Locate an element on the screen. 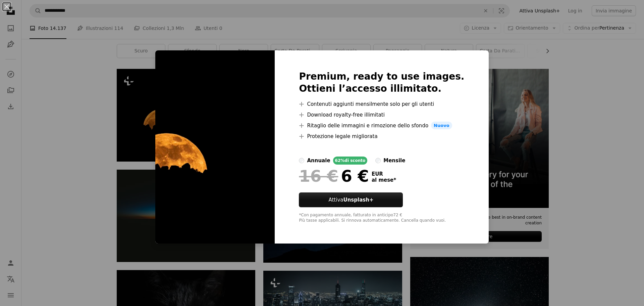  span: al mese * is located at coordinates (384, 180).